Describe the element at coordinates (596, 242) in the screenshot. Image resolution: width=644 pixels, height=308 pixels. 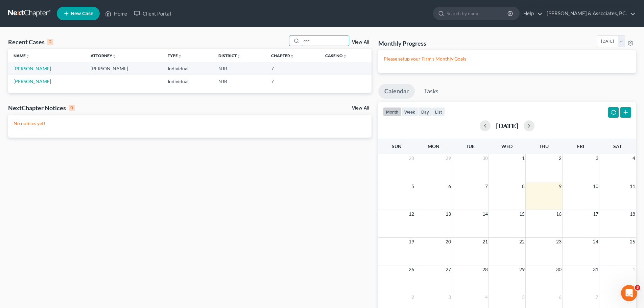
I see `span: 24` at that location.